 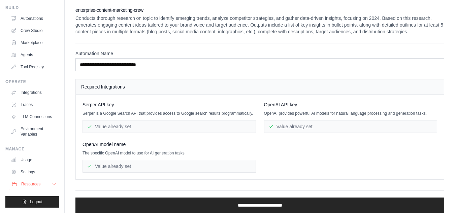 I want to click on span: OpenAI model name, so click(x=104, y=145).